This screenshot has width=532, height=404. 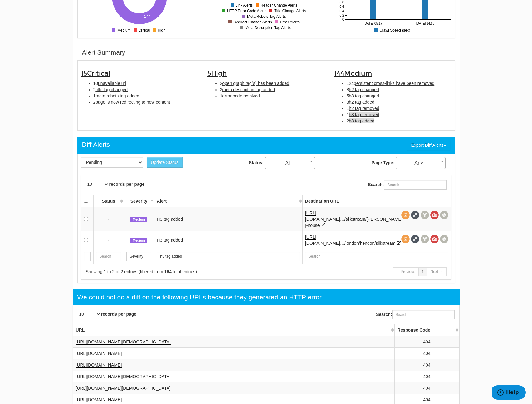 What do you see at coordinates (200, 297) in the screenshot?
I see `div: We could not do a diff on the following URLs because they generated an HTTP error` at bounding box center [200, 297].